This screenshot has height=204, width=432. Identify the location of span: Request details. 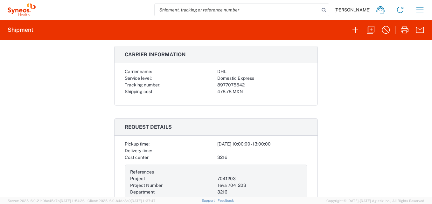
(148, 127).